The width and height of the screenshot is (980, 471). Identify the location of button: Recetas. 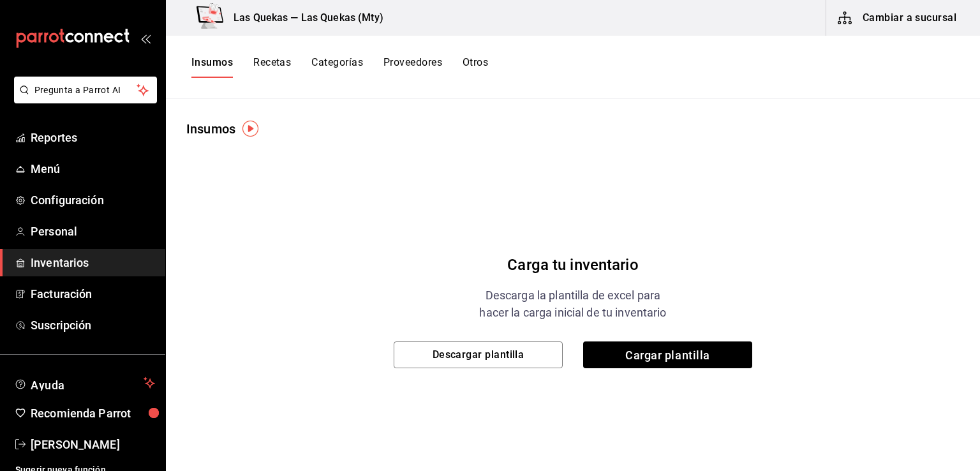
(272, 67).